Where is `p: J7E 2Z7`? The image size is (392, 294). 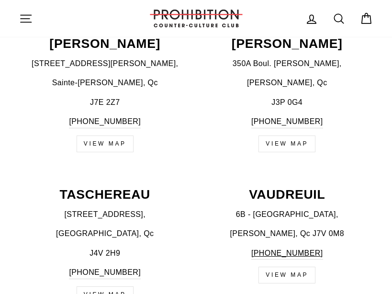
p: J7E 2Z7 is located at coordinates (105, 102).